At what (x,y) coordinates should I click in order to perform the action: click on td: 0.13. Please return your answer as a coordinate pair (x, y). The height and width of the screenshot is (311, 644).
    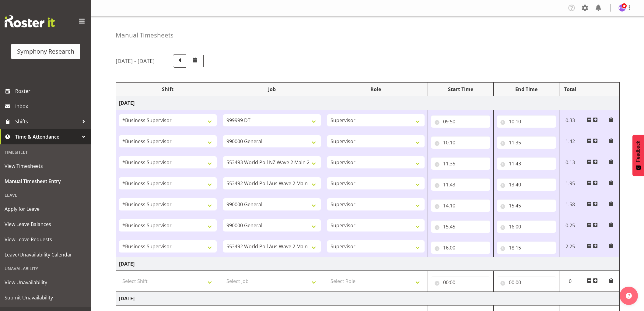
    Looking at the image, I should click on (570, 162).